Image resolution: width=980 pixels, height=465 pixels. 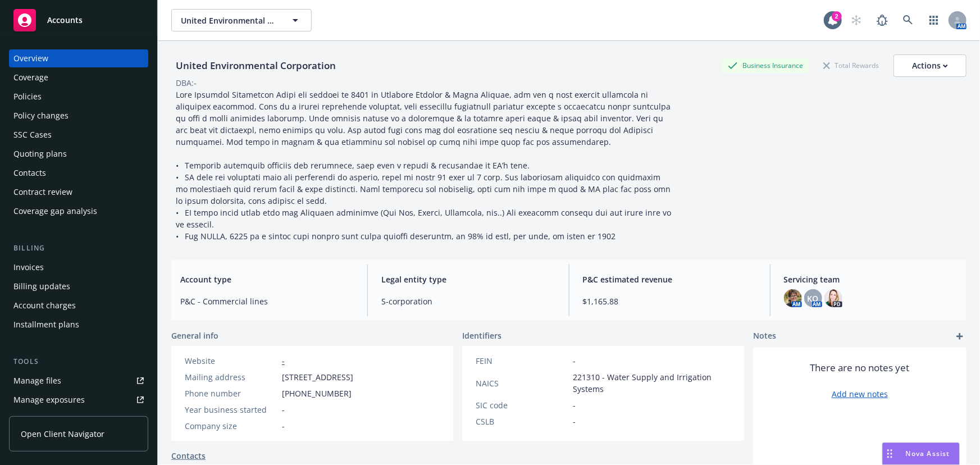 I want to click on span: Lore Ipsumdol Sitametcon Adipi eli seddoei te 8401 in Utlabore Etdolor & Magna Aliquae, adm ven q..., so click(x=425, y=165).